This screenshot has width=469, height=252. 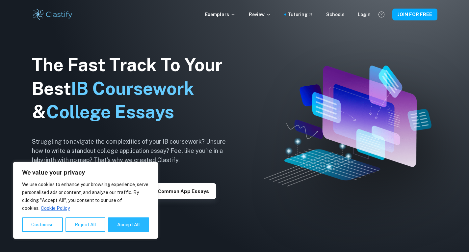 I want to click on a: Login, so click(x=364, y=14).